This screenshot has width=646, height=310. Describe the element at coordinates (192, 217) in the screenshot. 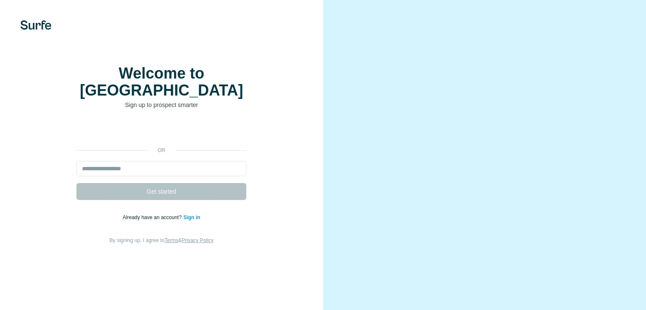

I see `a: Sign in` at that location.